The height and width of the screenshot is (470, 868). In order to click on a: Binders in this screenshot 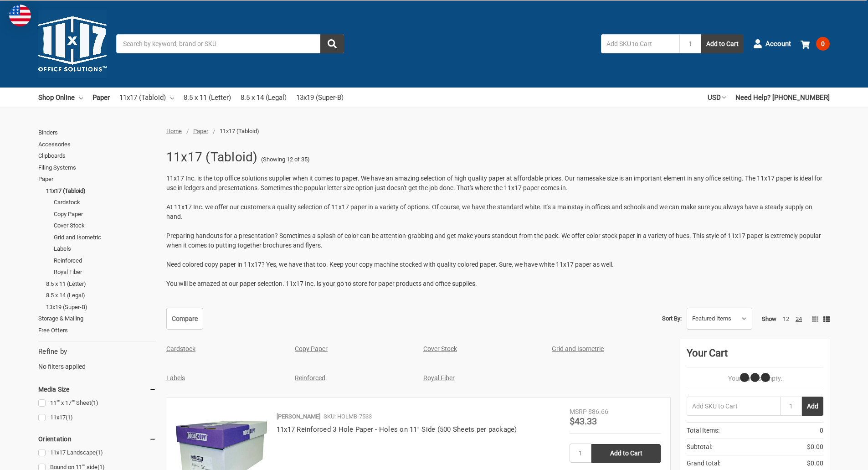, I will do `click(97, 133)`.